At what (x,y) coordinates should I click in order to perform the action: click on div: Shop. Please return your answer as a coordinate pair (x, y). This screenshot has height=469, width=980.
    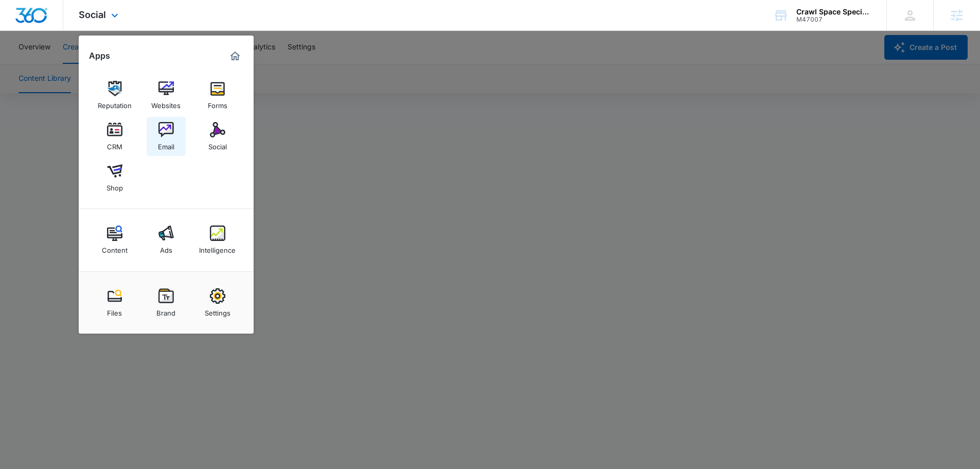
    Looking at the image, I should click on (115, 185).